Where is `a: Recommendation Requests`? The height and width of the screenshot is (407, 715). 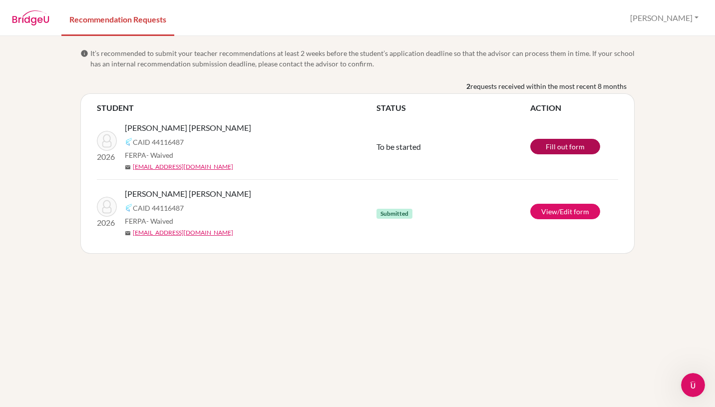 a: Recommendation Requests is located at coordinates (118, 18).